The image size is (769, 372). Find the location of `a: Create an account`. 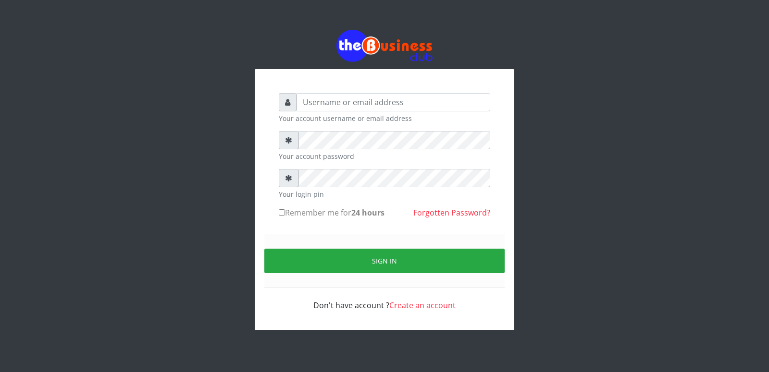

a: Create an account is located at coordinates (422, 306).